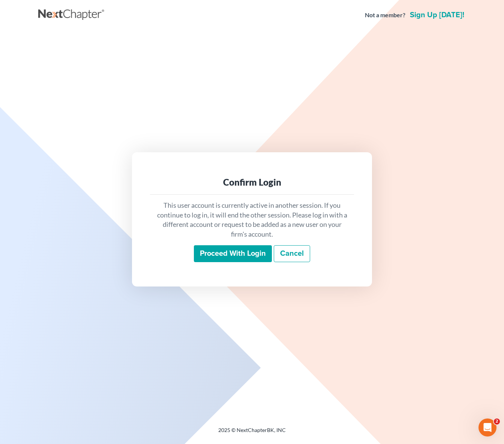 The height and width of the screenshot is (444, 504). I want to click on div: Confirm Login, so click(252, 182).